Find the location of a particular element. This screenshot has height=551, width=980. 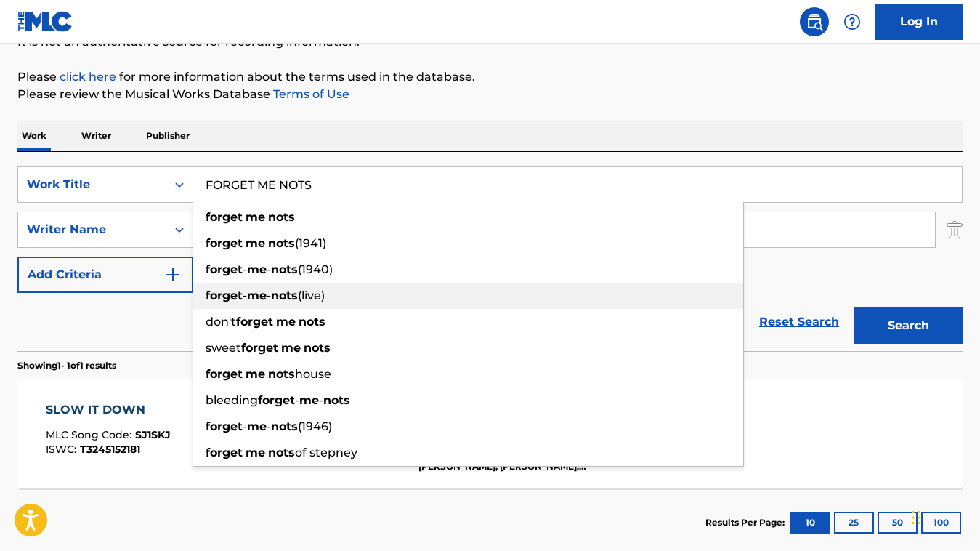

div: SLOW IT DOWN is located at coordinates (108, 410).